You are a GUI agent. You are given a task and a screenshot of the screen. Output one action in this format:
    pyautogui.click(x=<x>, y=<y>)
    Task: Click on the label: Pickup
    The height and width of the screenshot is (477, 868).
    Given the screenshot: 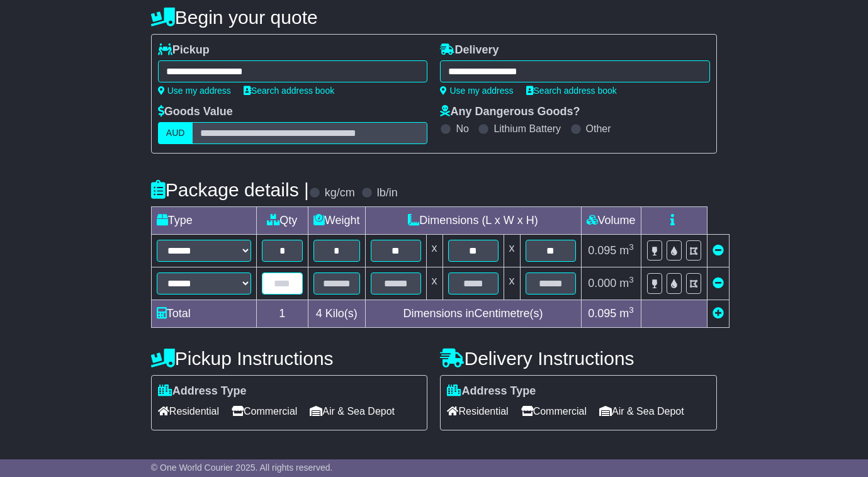 What is the action you would take?
    pyautogui.click(x=184, y=50)
    